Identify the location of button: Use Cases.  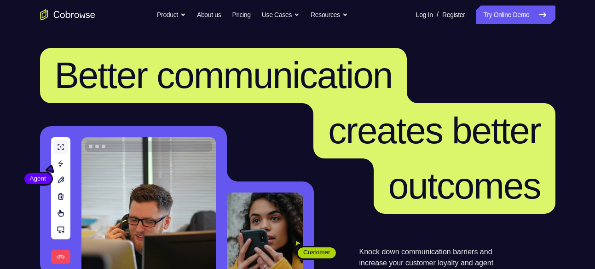
(281, 15).